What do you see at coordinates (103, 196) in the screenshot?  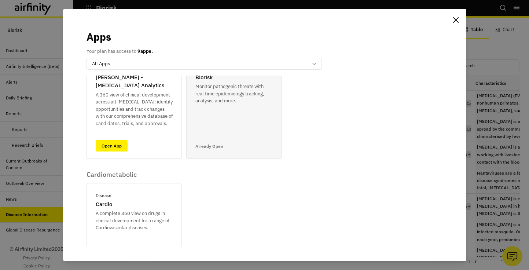 I see `p: Disease` at bounding box center [103, 196].